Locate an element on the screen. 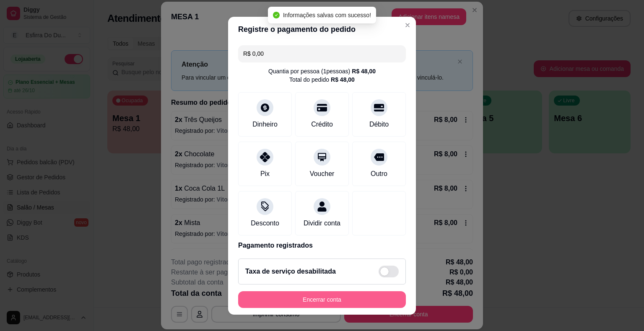  p: Pagamento registrados is located at coordinates (322, 246).